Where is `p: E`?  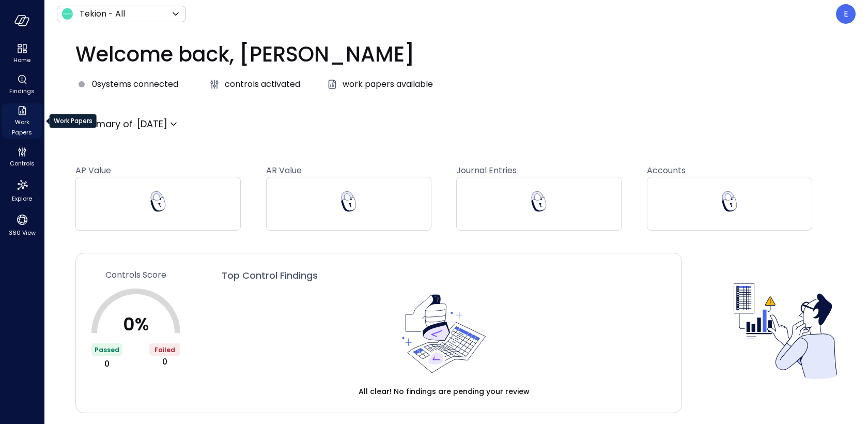 p: E is located at coordinates (846, 14).